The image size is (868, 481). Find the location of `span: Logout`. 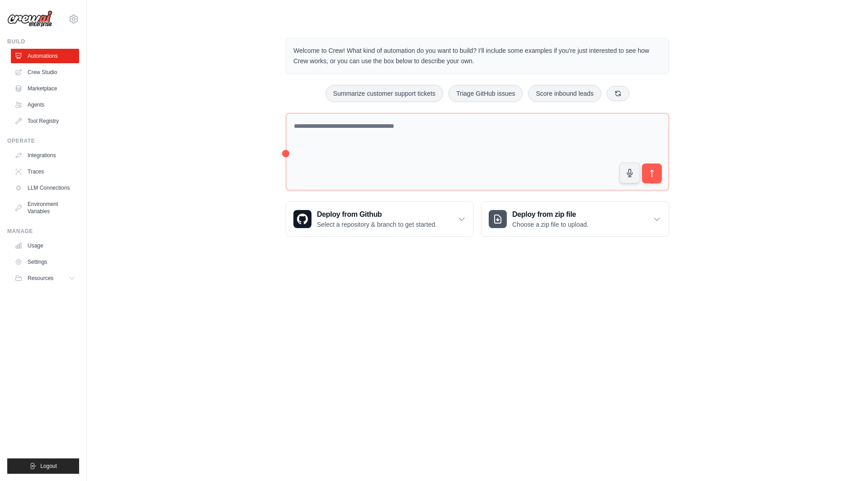

span: Logout is located at coordinates (48, 466).